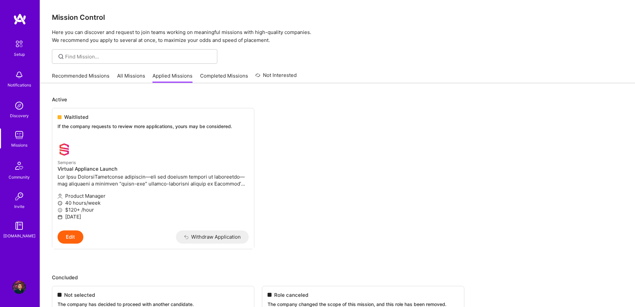 The image size is (635, 307). What do you see at coordinates (131, 78) in the screenshot?
I see `a: All Missions` at bounding box center [131, 78].